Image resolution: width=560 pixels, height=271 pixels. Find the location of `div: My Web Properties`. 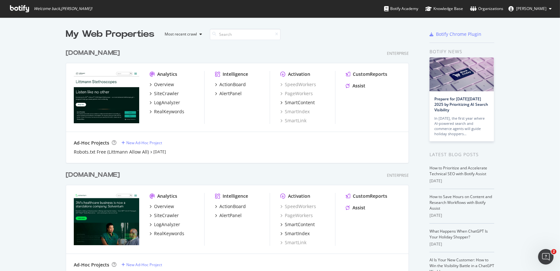

div: My Web Properties is located at coordinates (110, 34).